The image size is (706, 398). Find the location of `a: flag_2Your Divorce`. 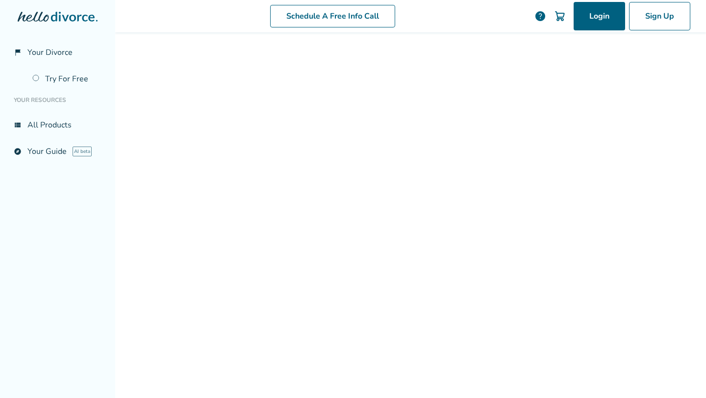

a: flag_2Your Divorce is located at coordinates (57, 52).